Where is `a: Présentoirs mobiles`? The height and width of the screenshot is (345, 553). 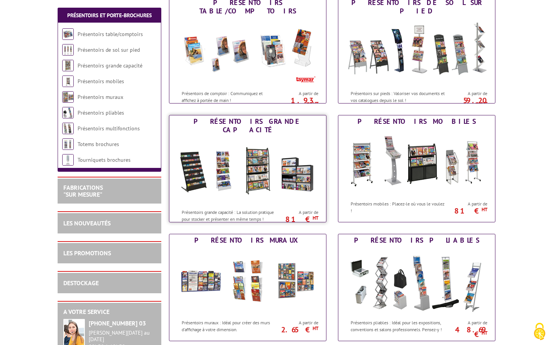
a: Présentoirs mobiles is located at coordinates (101, 81).